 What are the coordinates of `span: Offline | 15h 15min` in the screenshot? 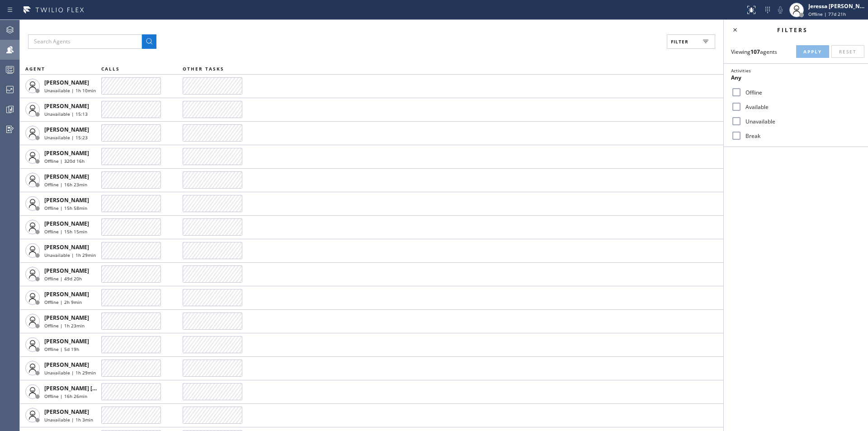 It's located at (65, 231).